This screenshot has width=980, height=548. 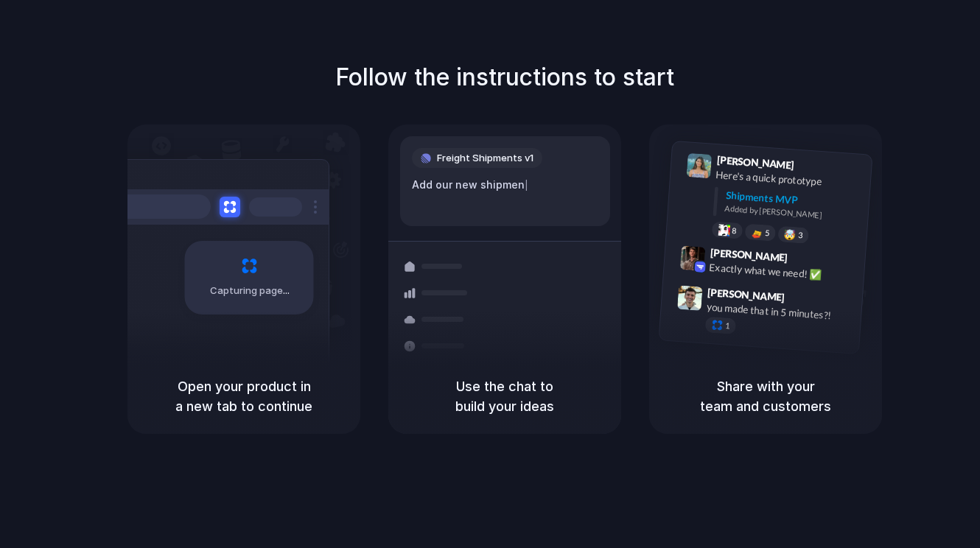 What do you see at coordinates (728, 325) in the screenshot?
I see `span: 1` at bounding box center [728, 325].